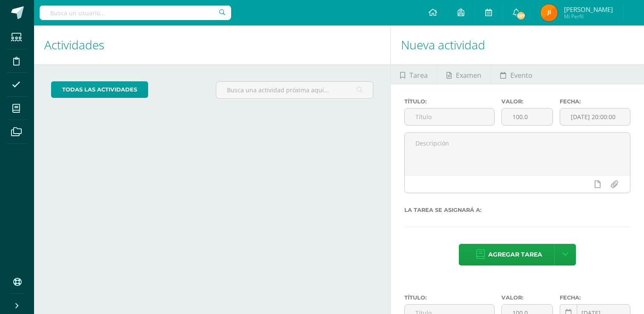  Describe the element at coordinates (517, 210) in the screenshot. I see `label: La tarea se asignará a:` at that location.